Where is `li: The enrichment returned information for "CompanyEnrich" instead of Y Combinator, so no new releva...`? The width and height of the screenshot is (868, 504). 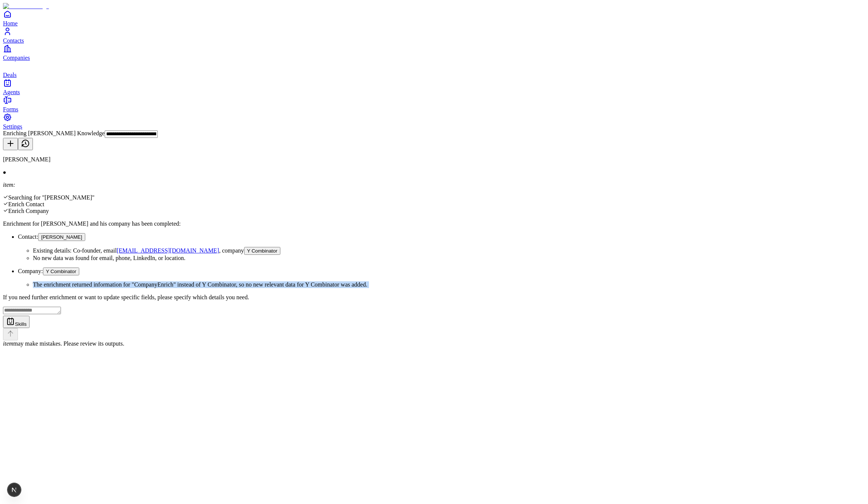
li: The enrichment returned information for "CompanyEnrich" instead of Y Combinator, so no new releva... is located at coordinates (449, 285).